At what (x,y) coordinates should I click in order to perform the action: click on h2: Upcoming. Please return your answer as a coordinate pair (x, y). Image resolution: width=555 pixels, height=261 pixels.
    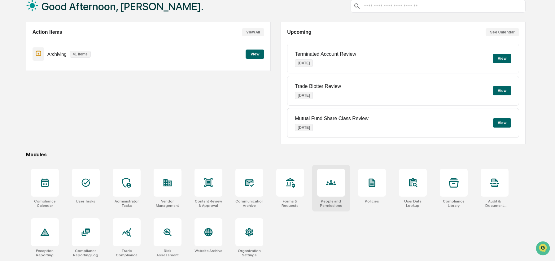
    Looking at the image, I should click on (299, 32).